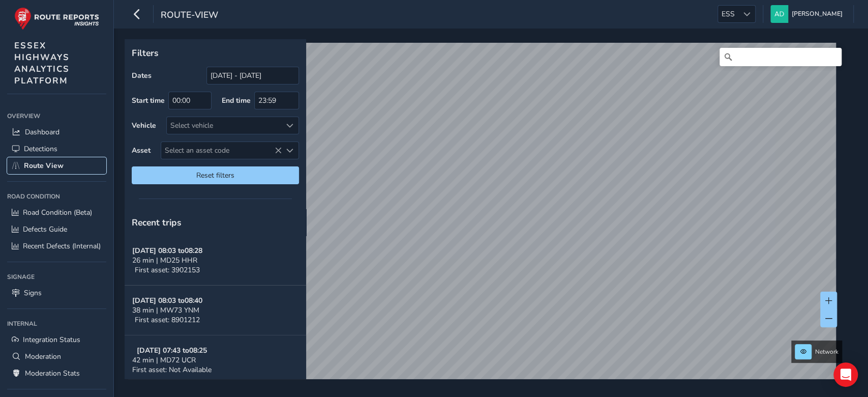 This screenshot has height=397, width=868. I want to click on a: Detections, so click(57, 149).